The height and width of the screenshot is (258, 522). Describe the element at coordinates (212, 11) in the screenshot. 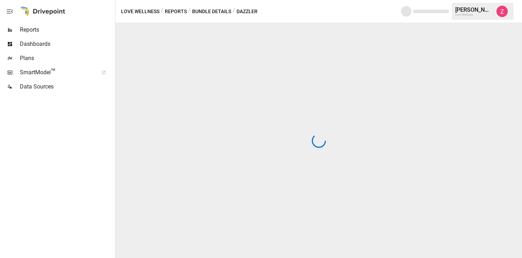

I see `button: Bundle Details` at that location.